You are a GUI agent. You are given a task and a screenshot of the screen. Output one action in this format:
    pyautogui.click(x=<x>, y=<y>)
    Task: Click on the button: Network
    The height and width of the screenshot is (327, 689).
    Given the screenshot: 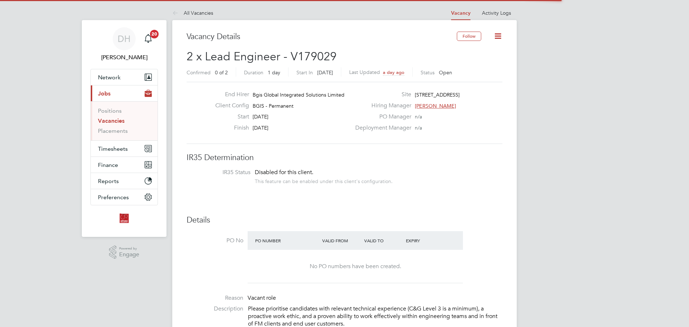 What is the action you would take?
    pyautogui.click(x=124, y=77)
    